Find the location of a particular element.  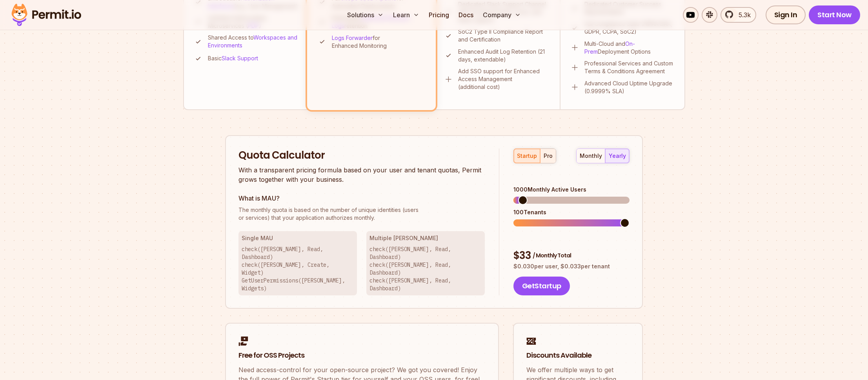

button: GetStartup is located at coordinates (541, 286).